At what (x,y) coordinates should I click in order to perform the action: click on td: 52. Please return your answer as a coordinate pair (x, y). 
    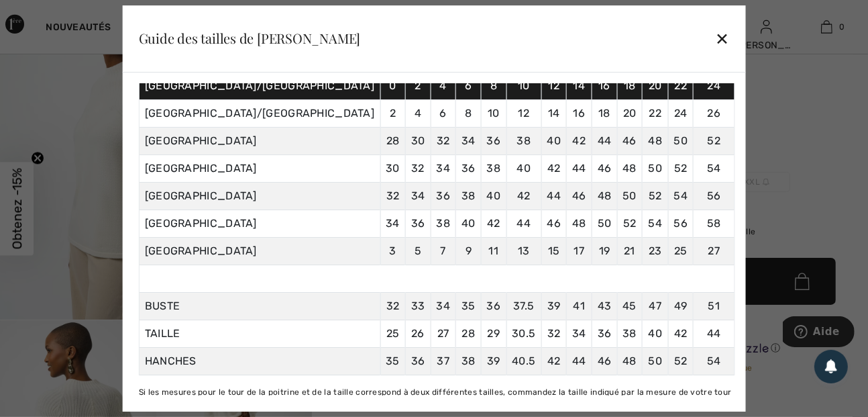
    Looking at the image, I should click on (630, 223).